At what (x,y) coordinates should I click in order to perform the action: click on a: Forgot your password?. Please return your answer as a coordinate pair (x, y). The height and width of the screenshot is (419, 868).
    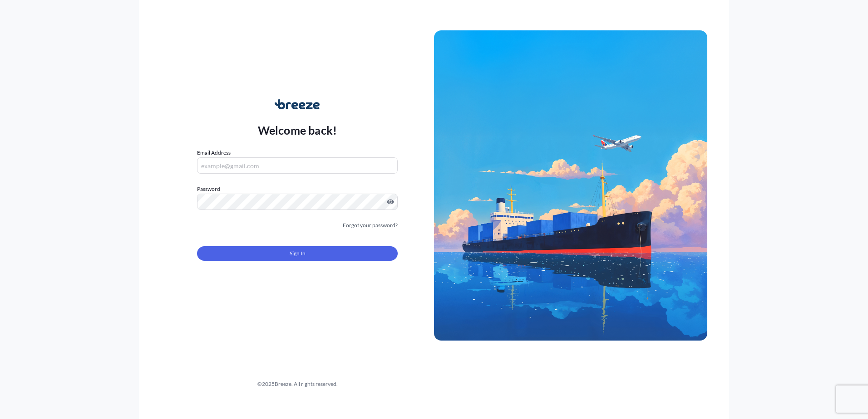
    Looking at the image, I should click on (370, 225).